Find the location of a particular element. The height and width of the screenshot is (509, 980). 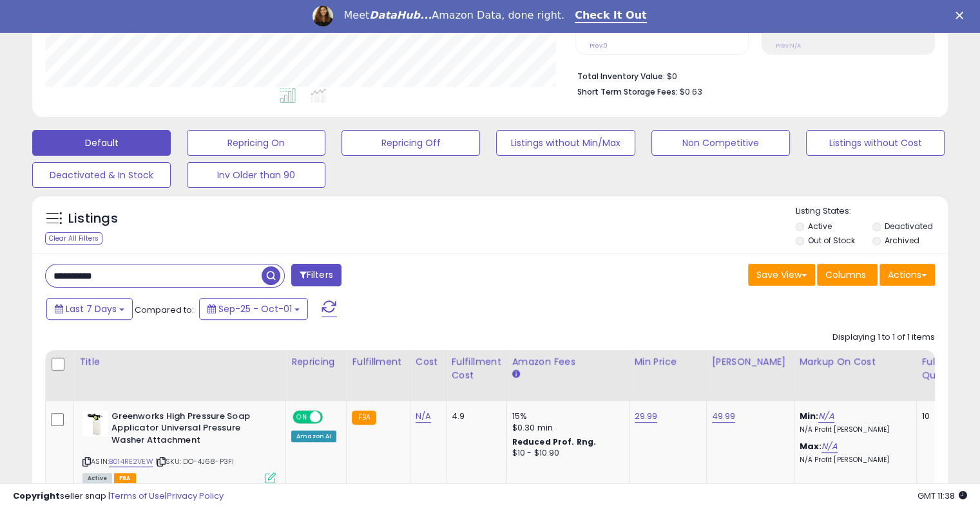

div: $10 - $10.90 is located at coordinates (566, 453).